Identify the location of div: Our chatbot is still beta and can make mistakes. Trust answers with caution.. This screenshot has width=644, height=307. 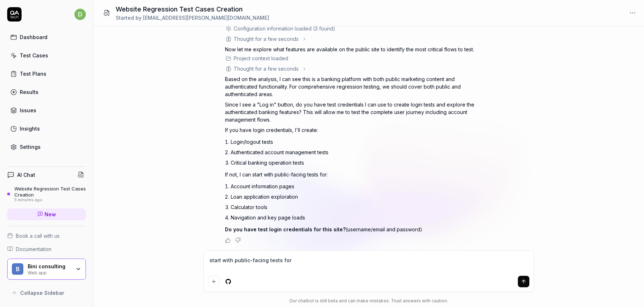
(369, 301).